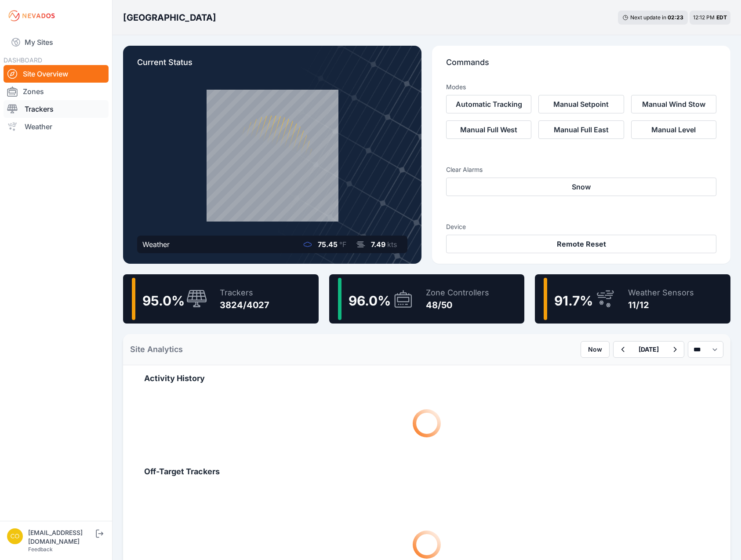  What do you see at coordinates (581, 226) in the screenshot?
I see `h3: Device` at bounding box center [581, 226].